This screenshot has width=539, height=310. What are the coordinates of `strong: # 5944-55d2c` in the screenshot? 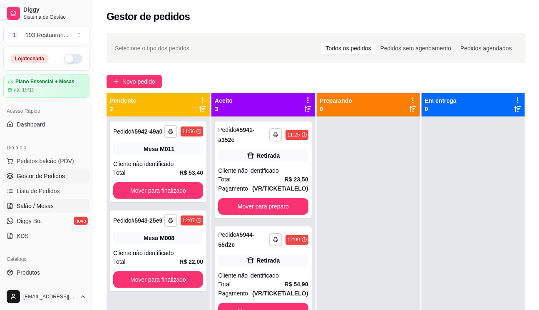 It's located at (236, 240).